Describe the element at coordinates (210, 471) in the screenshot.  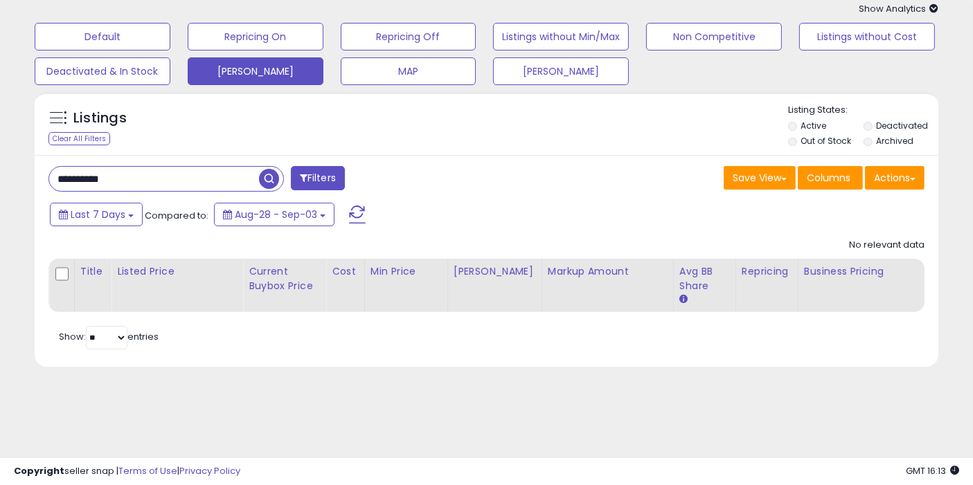
I see `a: Privacy Policy` at that location.